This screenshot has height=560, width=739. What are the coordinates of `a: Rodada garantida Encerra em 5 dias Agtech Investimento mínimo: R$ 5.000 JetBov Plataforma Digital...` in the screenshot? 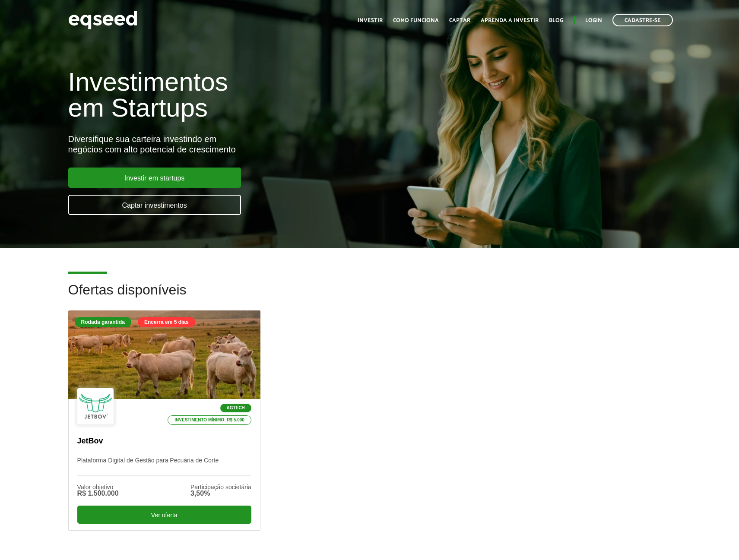 It's located at (164, 421).